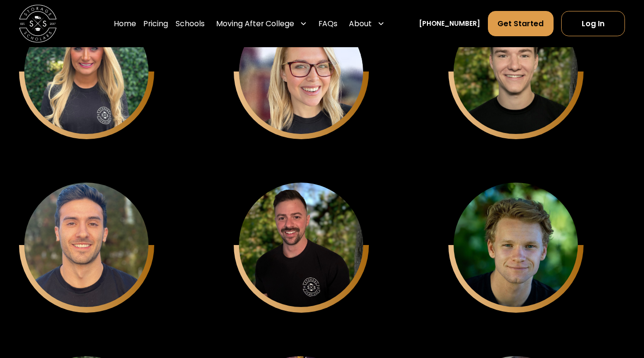  What do you see at coordinates (521, 24) in the screenshot?
I see `a: Get Started` at bounding box center [521, 24].